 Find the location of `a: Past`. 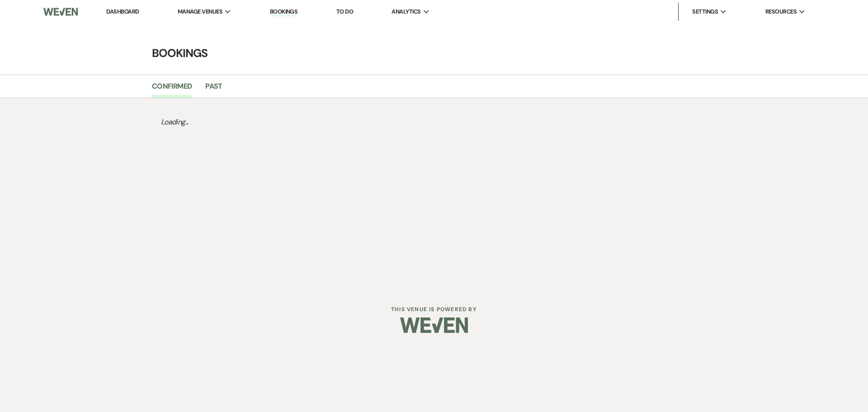

a: Past is located at coordinates (213, 89).